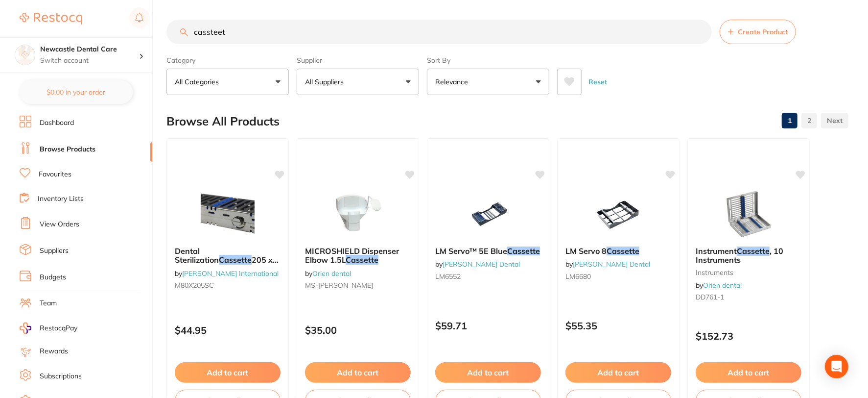 The image size is (868, 398). I want to click on a: Subscriptions, so click(61, 377).